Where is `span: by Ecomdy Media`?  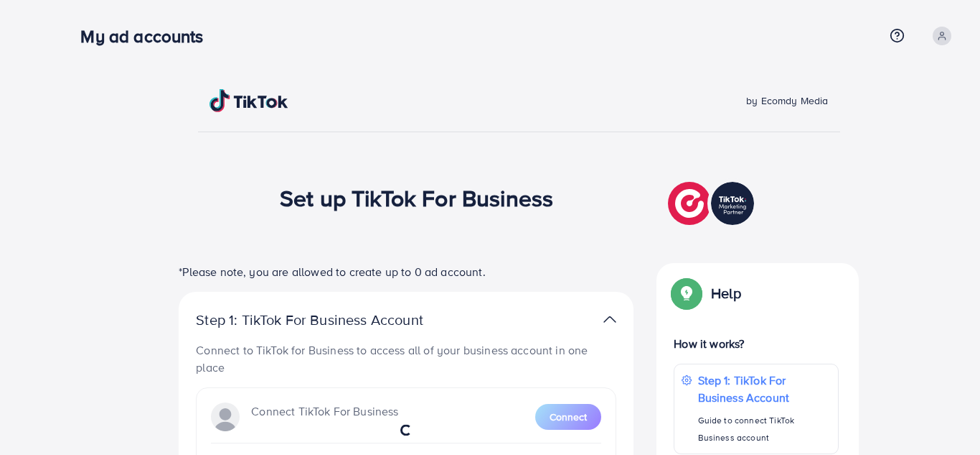
span: by Ecomdy Media is located at coordinates (787, 100).